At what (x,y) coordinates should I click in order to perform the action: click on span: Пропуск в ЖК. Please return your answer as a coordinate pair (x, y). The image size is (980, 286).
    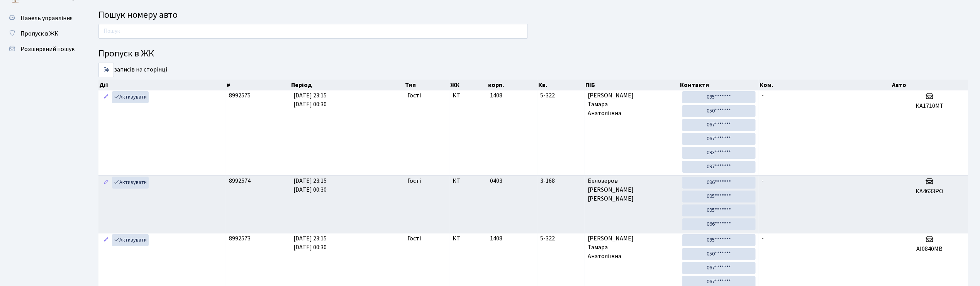
    Looking at the image, I should click on (40, 34).